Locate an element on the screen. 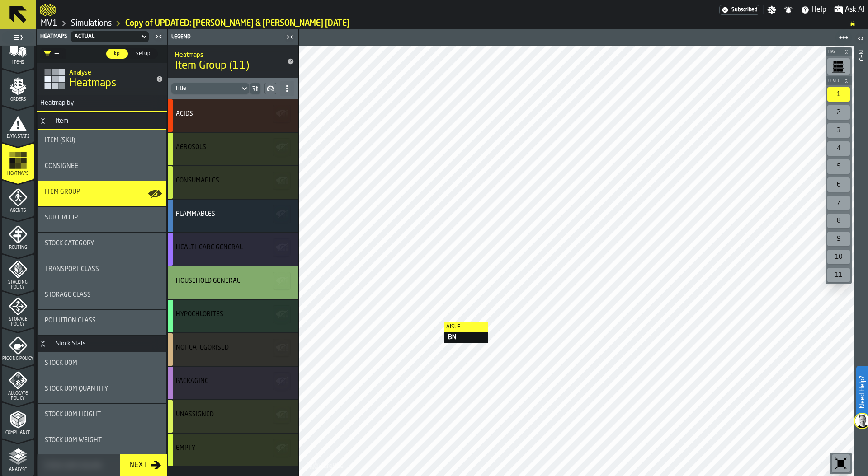 This screenshot has width=868, height=476. div: 10 is located at coordinates (838, 257).